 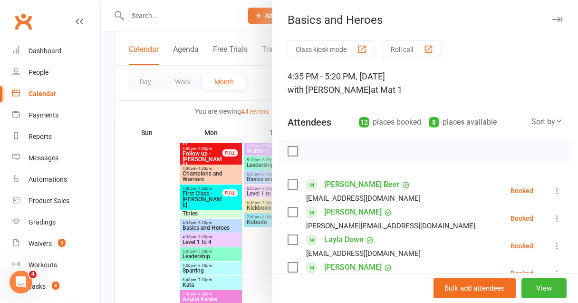 What do you see at coordinates (386, 89) in the screenshot?
I see `span: at Mat 1` at bounding box center [386, 89].